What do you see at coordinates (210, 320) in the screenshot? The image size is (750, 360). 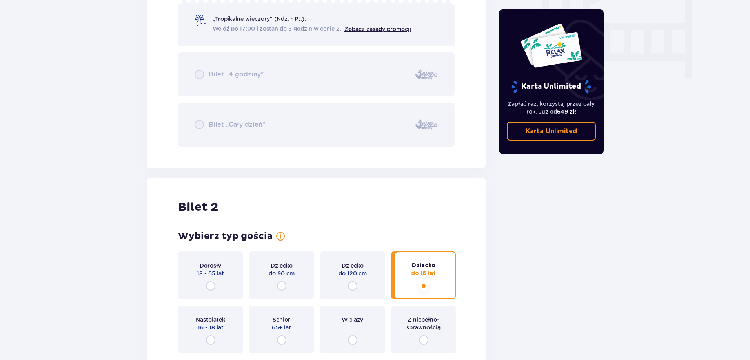 I see `span: Nastolatek` at bounding box center [210, 320].